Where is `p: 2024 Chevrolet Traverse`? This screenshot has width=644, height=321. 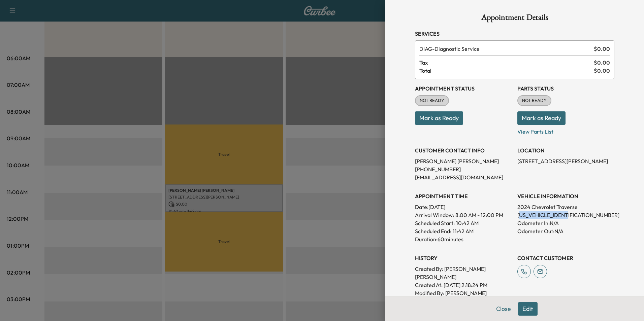
p: 2024 Chevrolet Traverse is located at coordinates (566, 207).